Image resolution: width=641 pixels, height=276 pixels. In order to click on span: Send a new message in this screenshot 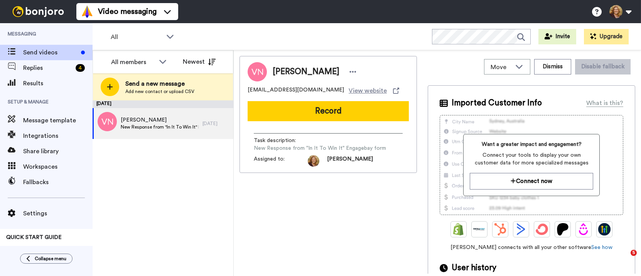, I will do `click(160, 84)`.